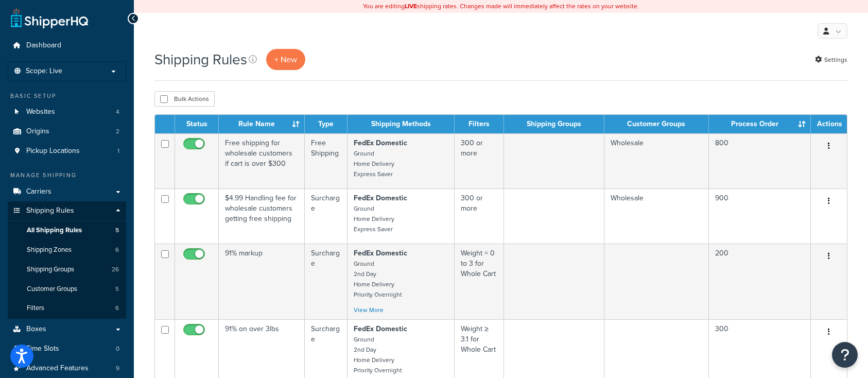 The image size is (868, 378). What do you see at coordinates (67, 230) in the screenshot?
I see `li: All Shipping Rules` at bounding box center [67, 230].